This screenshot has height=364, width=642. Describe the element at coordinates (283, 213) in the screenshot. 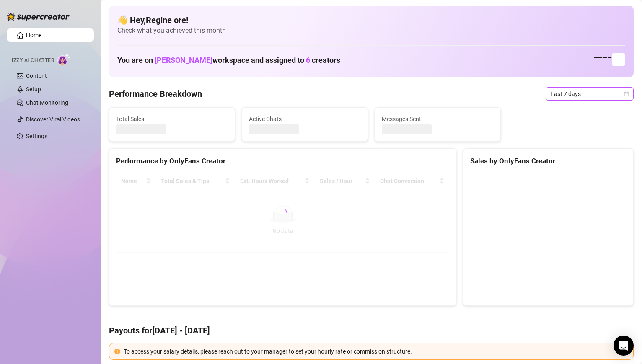

I see `span: loading` at that location.